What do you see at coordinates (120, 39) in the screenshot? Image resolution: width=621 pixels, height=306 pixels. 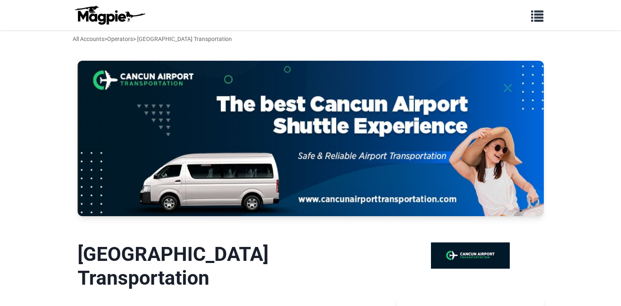 I see `a: Operators` at bounding box center [120, 39].